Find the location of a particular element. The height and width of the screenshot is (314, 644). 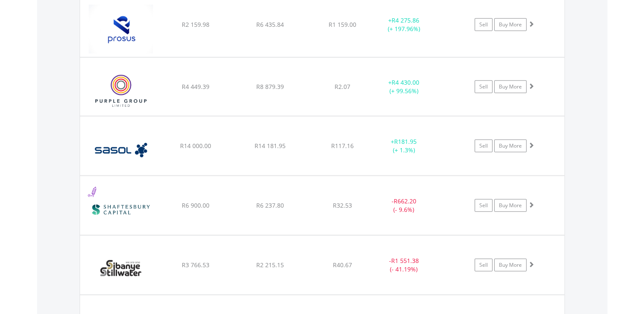

img: EQU.ZA.SOL.png is located at coordinates (121, 151).